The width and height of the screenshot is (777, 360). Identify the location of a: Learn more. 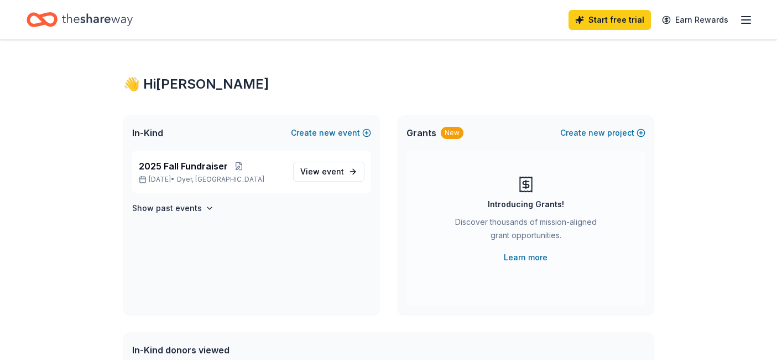
(526, 257).